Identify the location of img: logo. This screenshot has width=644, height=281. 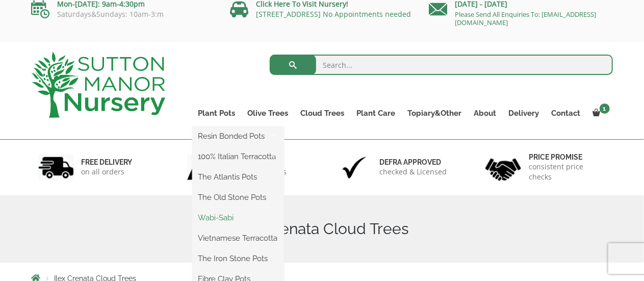
(98, 85).